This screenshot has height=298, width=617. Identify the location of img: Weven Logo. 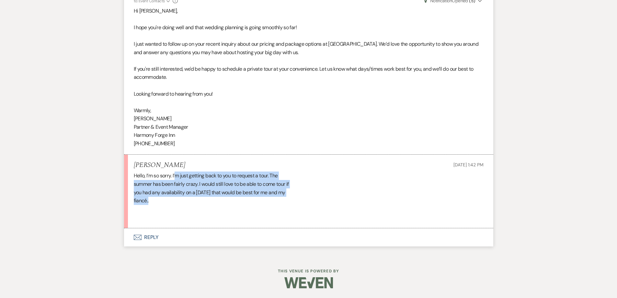
(309, 283).